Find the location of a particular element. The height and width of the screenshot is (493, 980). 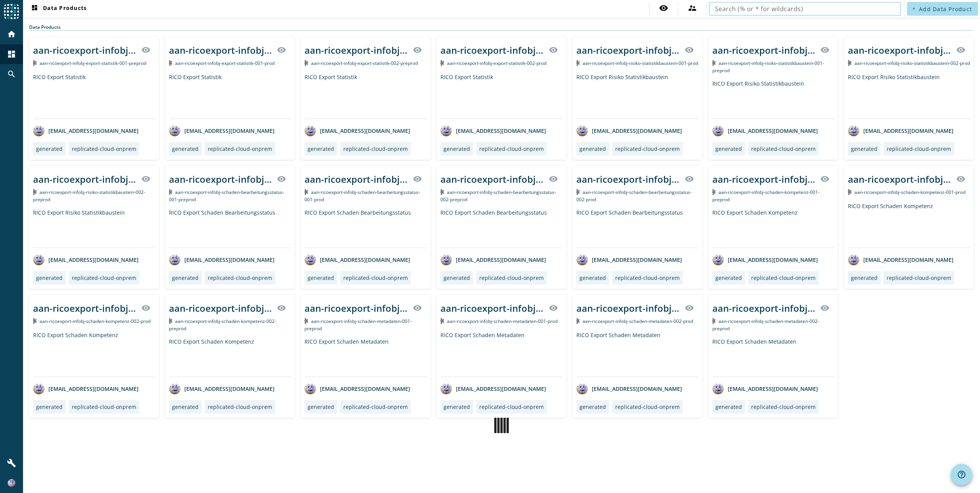

span: Kafka Topic: aan-ricoexport-infobj-schaden-metadaten-001-prod is located at coordinates (502, 321).